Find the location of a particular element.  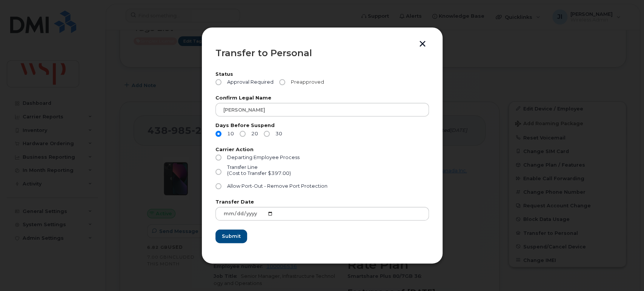

label: Confirm Legal Name is located at coordinates (322, 98).